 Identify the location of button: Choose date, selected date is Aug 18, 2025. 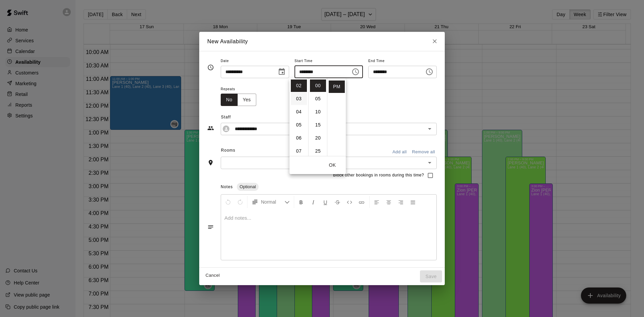
(282, 72).